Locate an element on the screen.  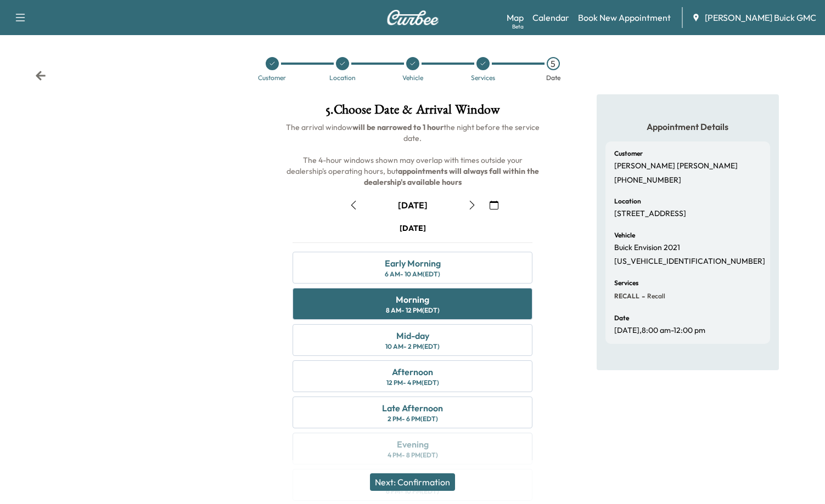
img: Curbee Logo is located at coordinates (412, 17).